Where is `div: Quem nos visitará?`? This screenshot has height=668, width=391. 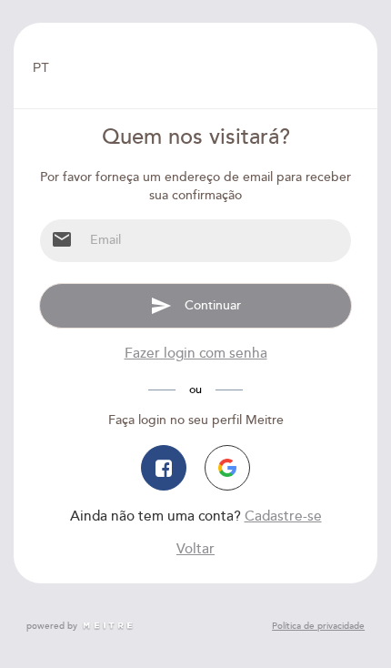 div: Quem nos visitará? is located at coordinates (196, 137).